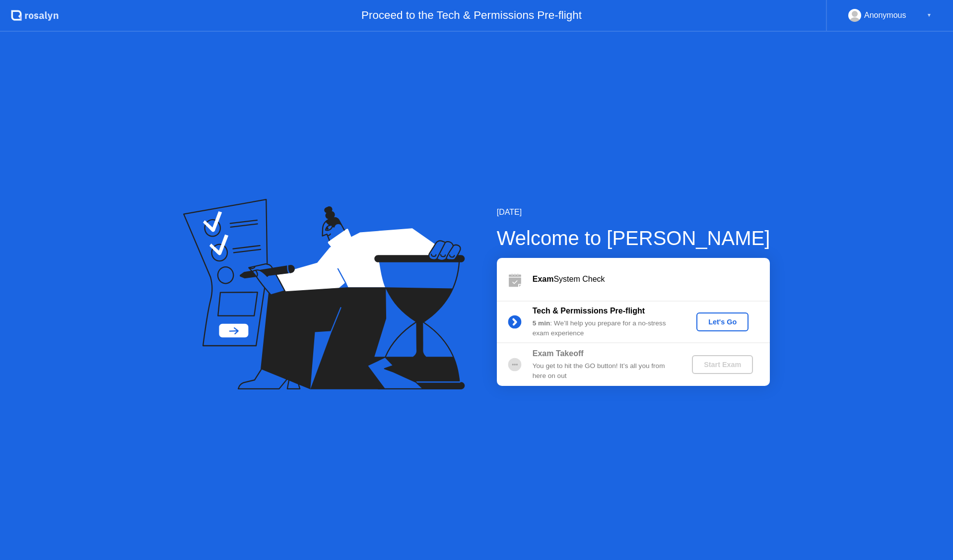 The image size is (953, 560). What do you see at coordinates (723, 365) in the screenshot?
I see `div: Start Exam` at bounding box center [723, 365].